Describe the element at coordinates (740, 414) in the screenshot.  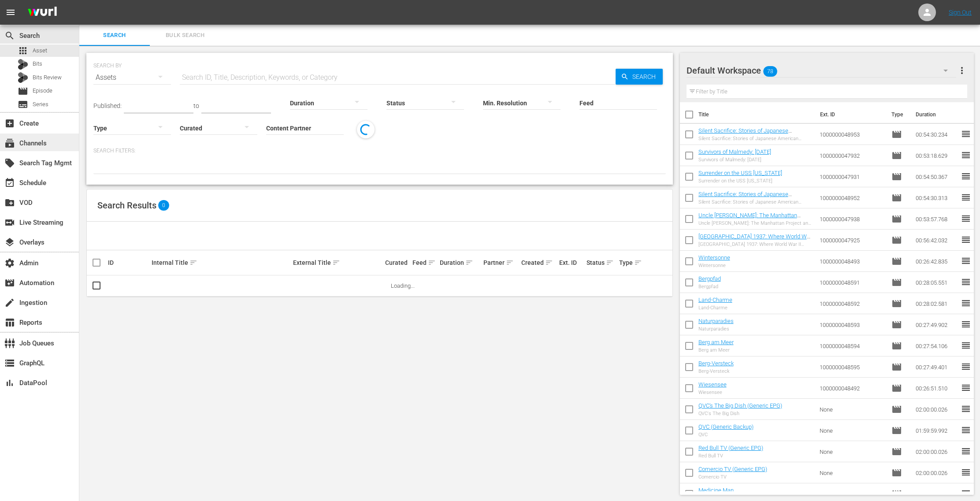
I see `div: QVC's The Big Dish` at that location.